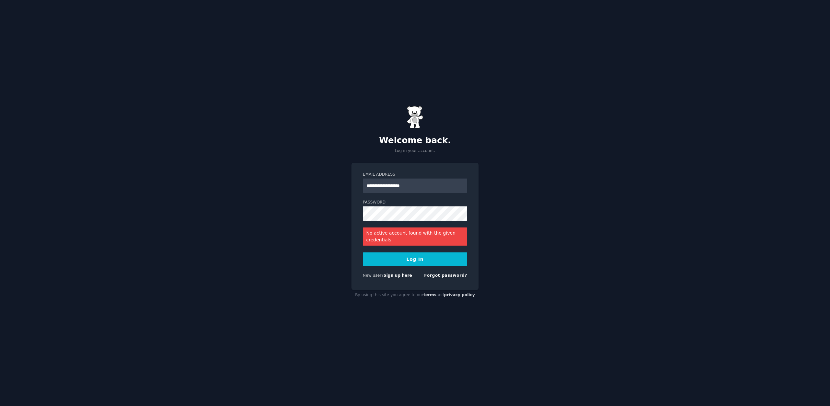  What do you see at coordinates (415, 117) in the screenshot?
I see `img: Gummy Bear` at bounding box center [415, 117].